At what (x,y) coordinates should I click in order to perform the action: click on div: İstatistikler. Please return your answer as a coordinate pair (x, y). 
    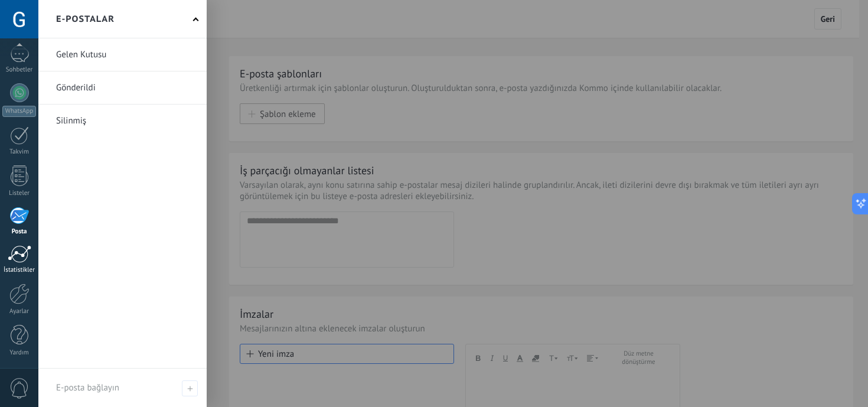
    Looking at the image, I should click on (20, 270).